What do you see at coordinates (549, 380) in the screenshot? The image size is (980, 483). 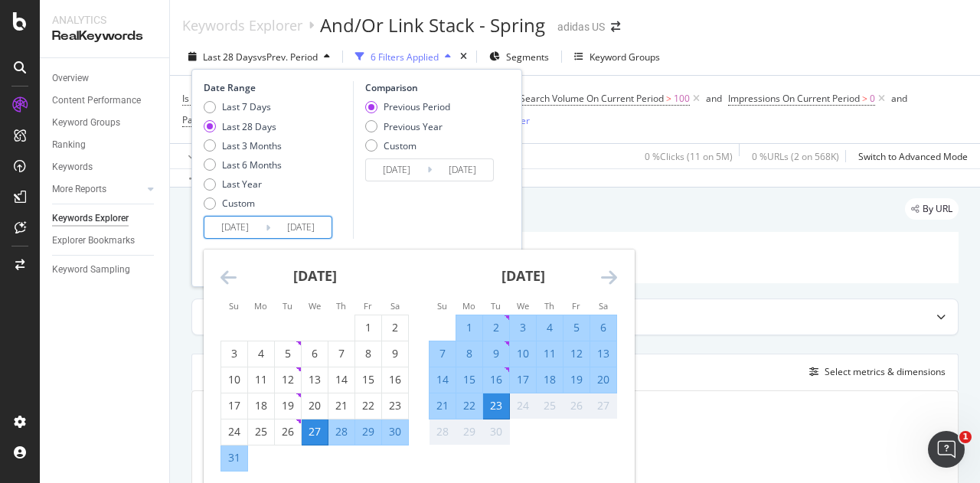 I see `div: 18` at bounding box center [549, 380].